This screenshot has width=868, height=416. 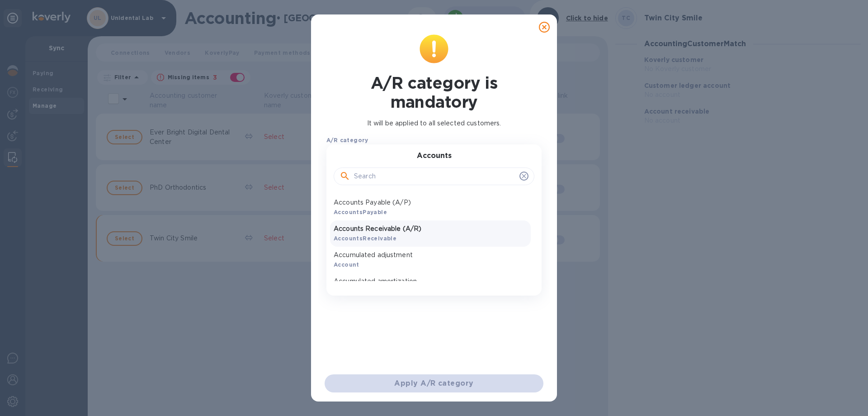 What do you see at coordinates (434, 155) in the screenshot?
I see `h3: Accounts` at bounding box center [434, 155].